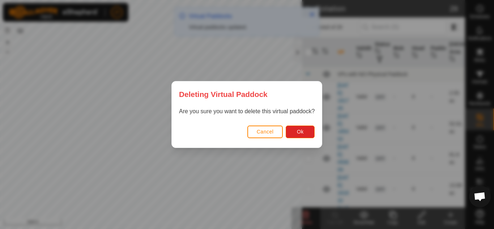 The image size is (494, 229). Describe the element at coordinates (247, 111) in the screenshot. I see `p: Are you sure you want to delete this virtual paddock?` at that location.